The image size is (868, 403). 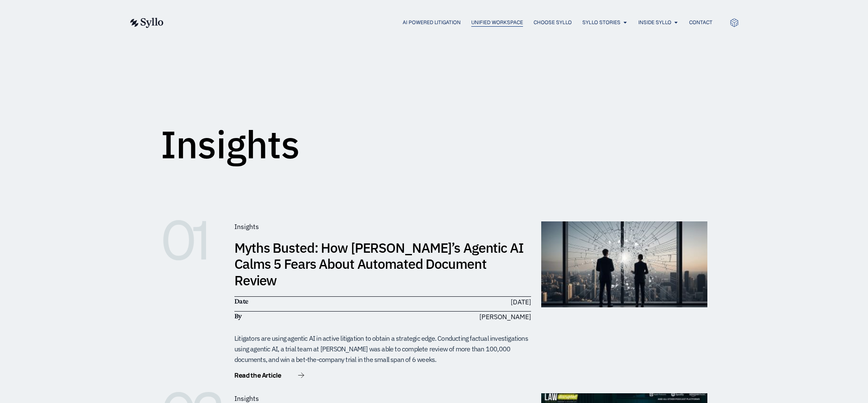 What do you see at coordinates (655, 23) in the screenshot?
I see `a: Inside Syllo` at bounding box center [655, 23].